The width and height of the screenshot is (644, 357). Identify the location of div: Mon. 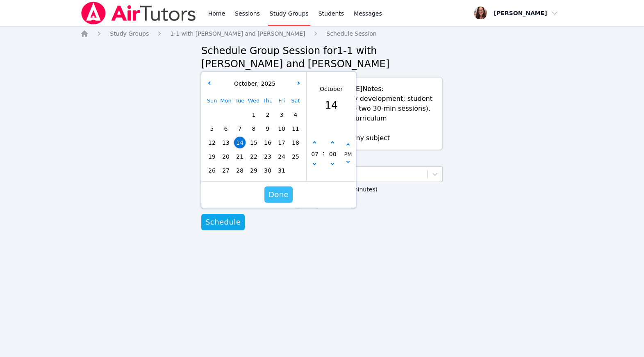
(226, 101).